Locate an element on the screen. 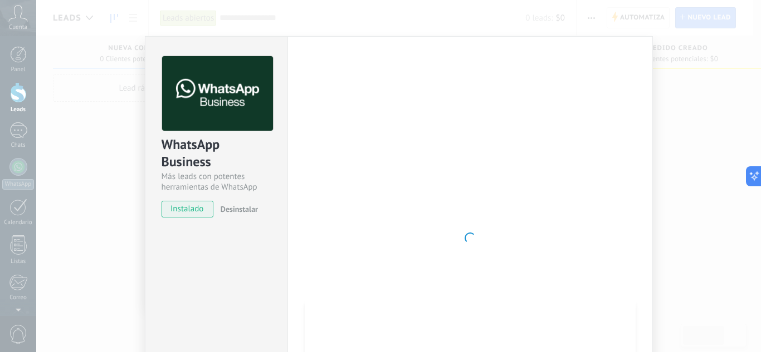 This screenshot has width=761, height=352. button: Desinstalar is located at coordinates (237, 209).